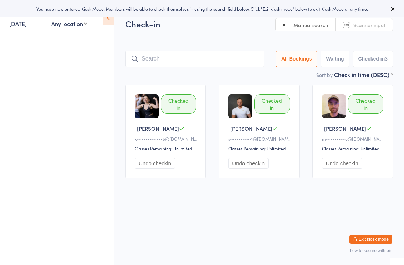  Describe the element at coordinates (296, 59) in the screenshot. I see `button: All Bookings` at that location.